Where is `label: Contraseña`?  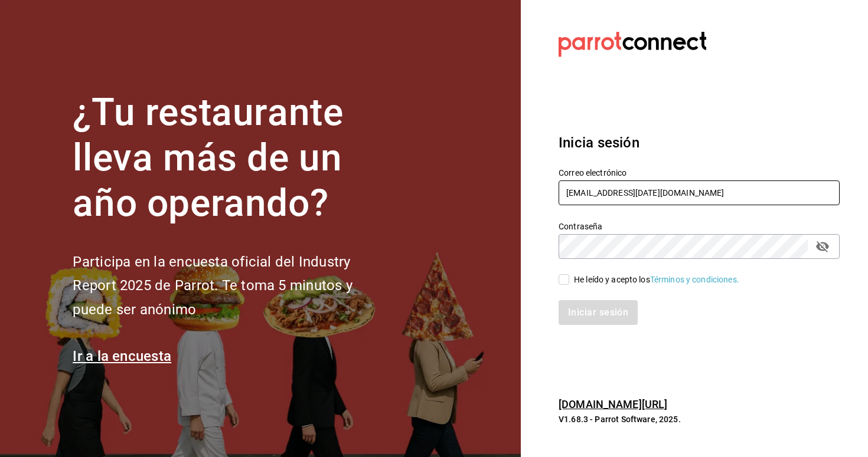 label: Contraseña is located at coordinates (699, 226).